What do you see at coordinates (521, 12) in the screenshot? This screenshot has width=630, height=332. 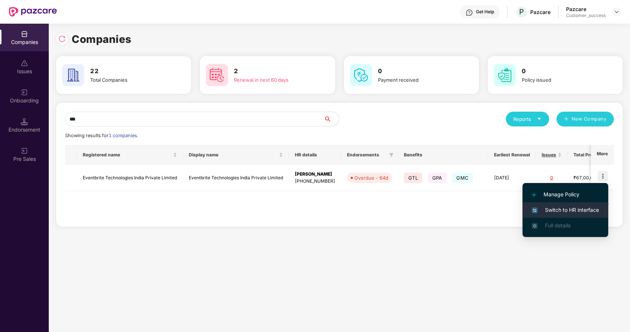 I see `span: P` at bounding box center [521, 12].